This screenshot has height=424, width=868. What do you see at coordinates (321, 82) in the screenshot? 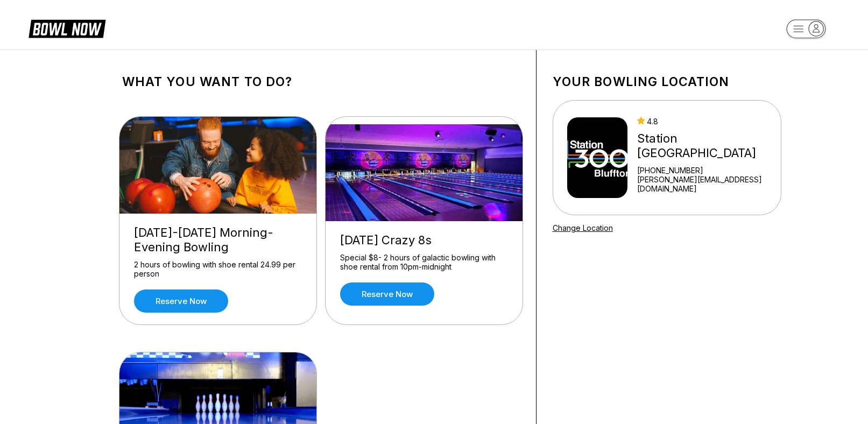
I see `h1: What you want to do?` at bounding box center [321, 82].